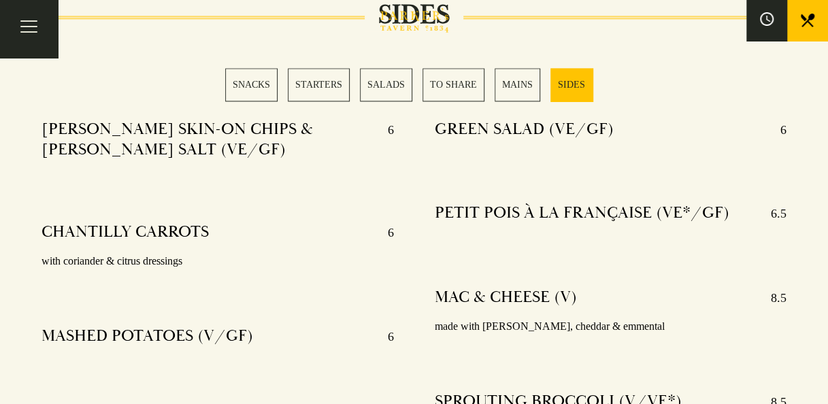 This screenshot has height=404, width=828. Describe the element at coordinates (517, 84) in the screenshot. I see `a: 5 / 6` at that location.